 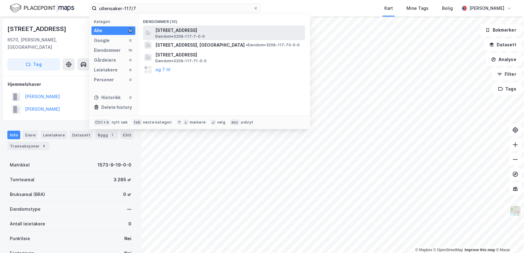 I want to click on img: Z, so click(x=515, y=211).